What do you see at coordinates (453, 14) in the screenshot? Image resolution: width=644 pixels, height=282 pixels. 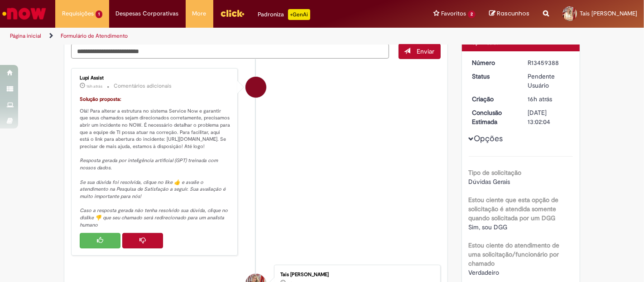 I see `span: Favoritos` at bounding box center [453, 14].